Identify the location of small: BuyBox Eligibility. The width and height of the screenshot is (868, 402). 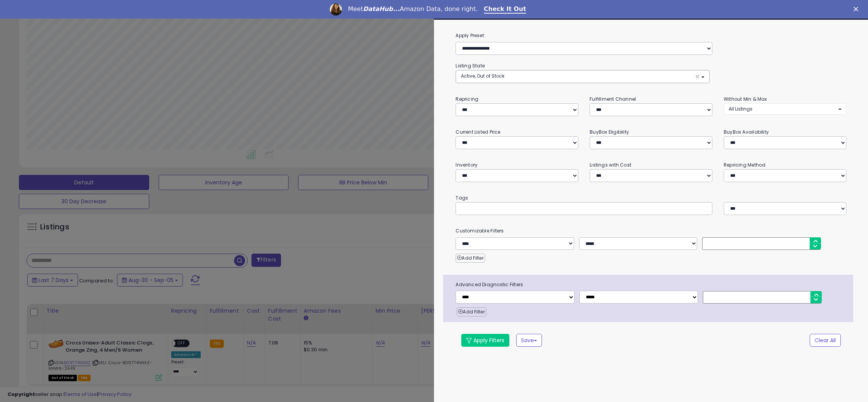
(610, 132).